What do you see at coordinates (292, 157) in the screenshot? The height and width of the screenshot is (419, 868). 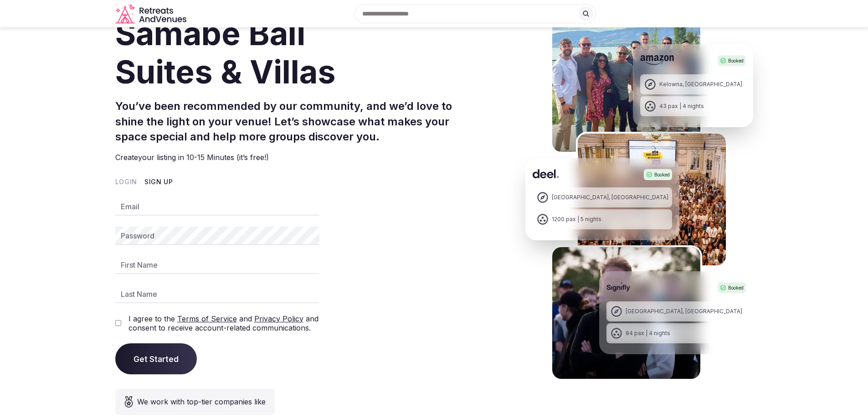 I see `p: Create your listing in 10-15 Minutes (it’s free!)` at bounding box center [292, 157].